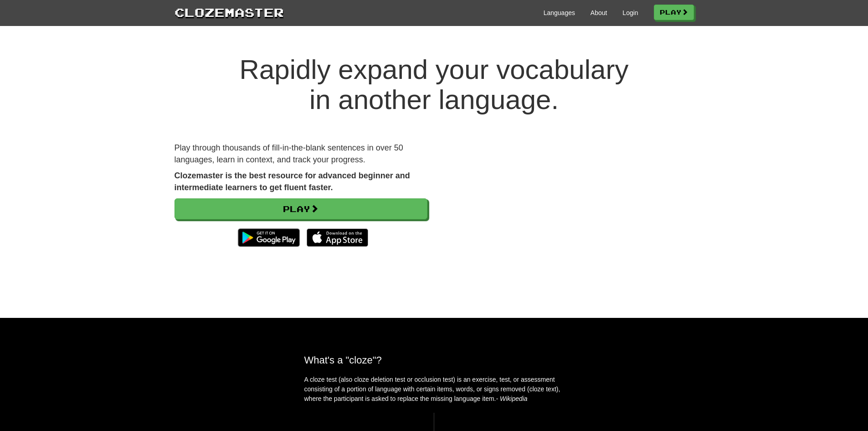  What do you see at coordinates (300, 154) in the screenshot?
I see `p: Play through thousands of fill-in-the-blank sentences in over 50 languages, learn in context, and...` at bounding box center [300, 154].